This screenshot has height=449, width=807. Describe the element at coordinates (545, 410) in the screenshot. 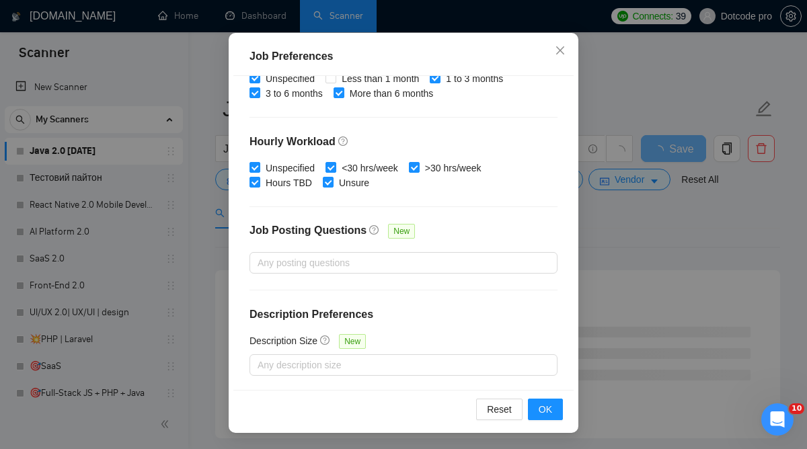

I see `button: OK` at that location.